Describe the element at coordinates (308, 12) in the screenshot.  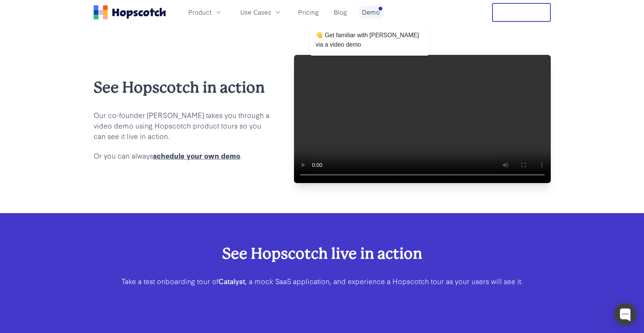
I see `a: Pricing` at that location.